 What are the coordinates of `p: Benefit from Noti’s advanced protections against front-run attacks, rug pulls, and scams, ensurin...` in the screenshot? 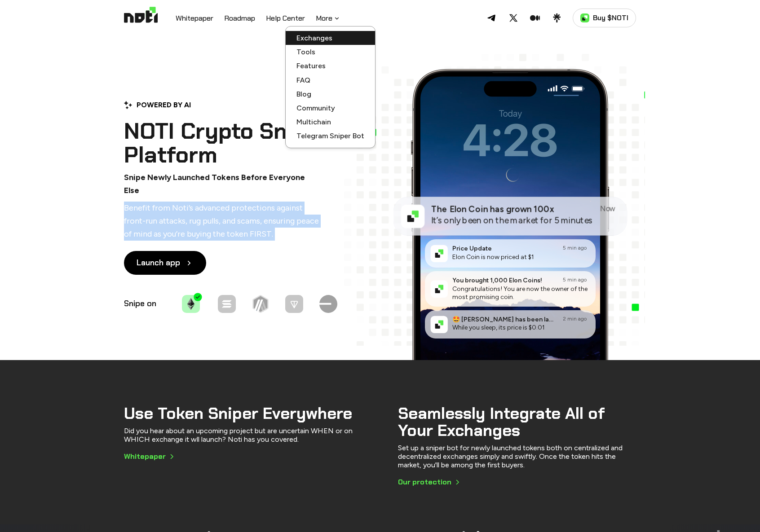 It's located at (223, 221).